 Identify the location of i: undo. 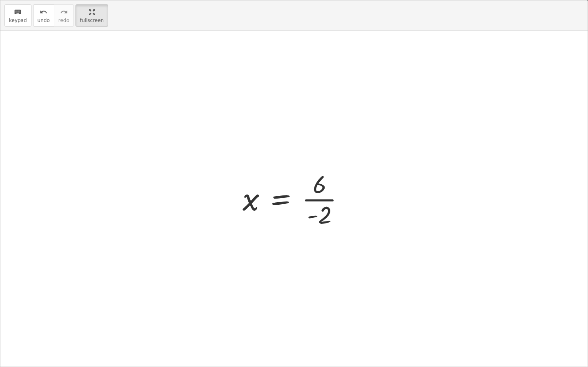
(43, 13).